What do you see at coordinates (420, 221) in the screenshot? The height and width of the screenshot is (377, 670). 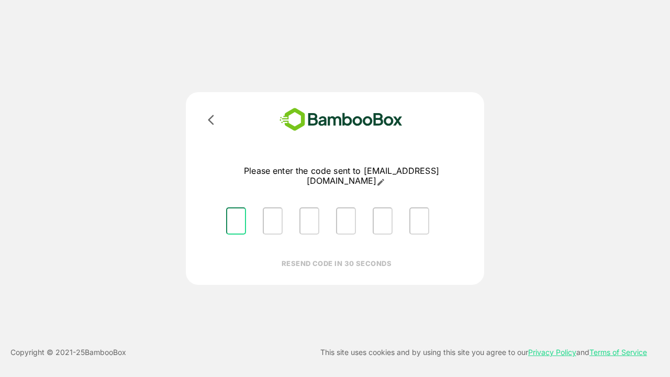 I see `input: Please enter OTP character 6` at bounding box center [420, 221].